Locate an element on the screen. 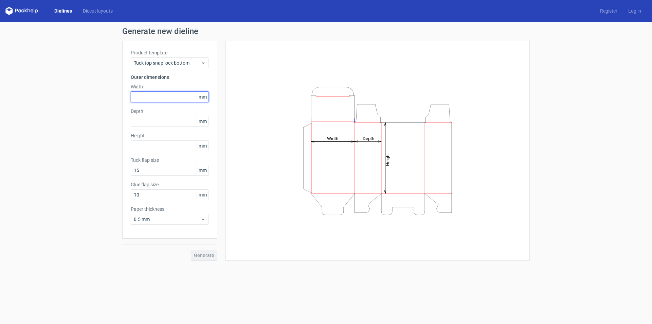  label: Product template is located at coordinates (170, 53).